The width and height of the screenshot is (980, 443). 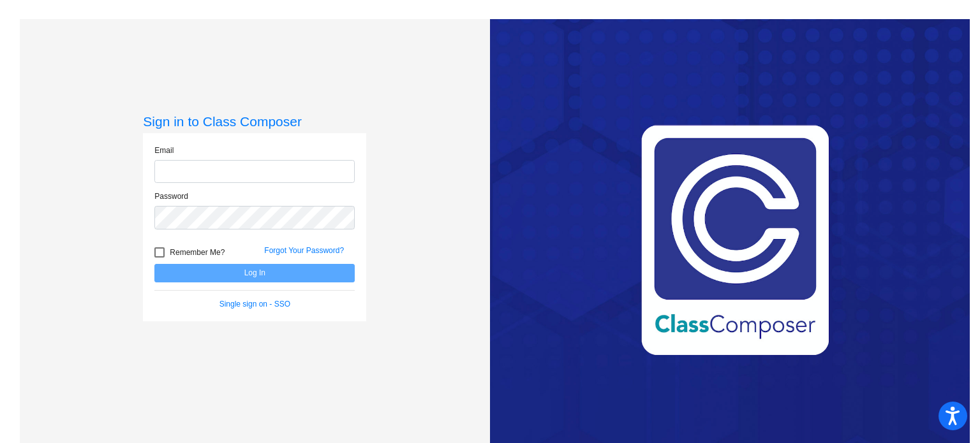 What do you see at coordinates (255, 273) in the screenshot?
I see `button: Log In` at bounding box center [255, 273].